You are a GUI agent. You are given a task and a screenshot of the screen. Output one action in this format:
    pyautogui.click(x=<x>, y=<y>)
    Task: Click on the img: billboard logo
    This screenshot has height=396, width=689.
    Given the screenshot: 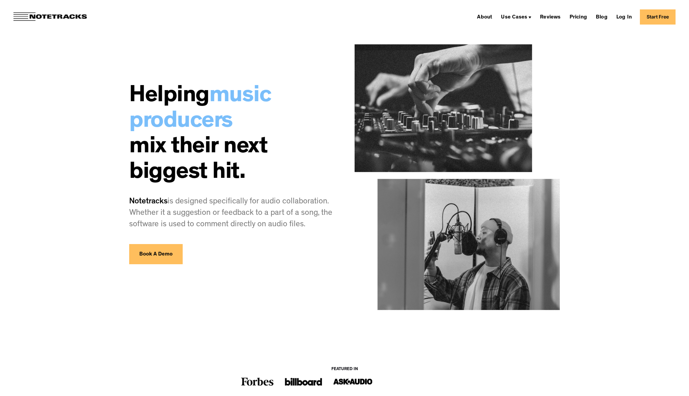 What is the action you would take?
    pyautogui.click(x=303, y=382)
    